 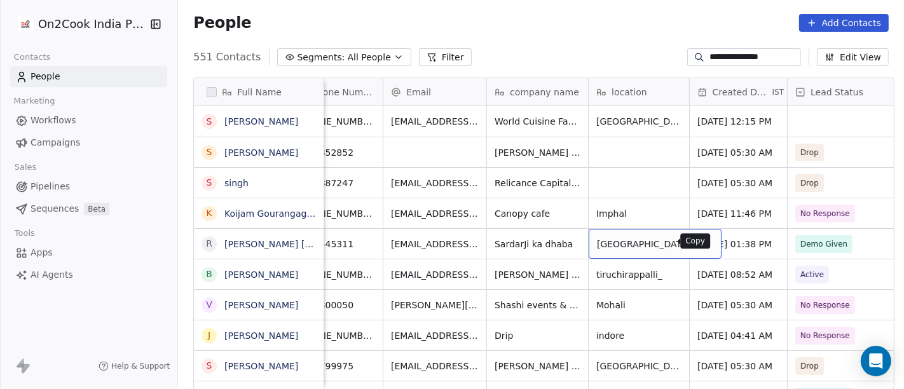 What do you see at coordinates (836, 92) in the screenshot?
I see `span: Lead Status` at bounding box center [836, 92].